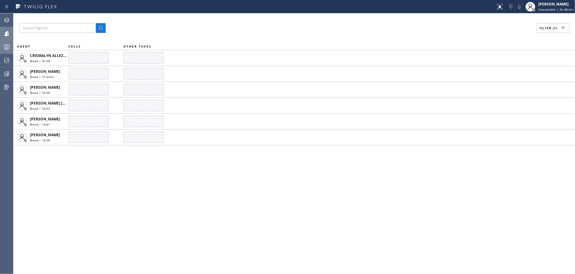  Describe the element at coordinates (137, 46) in the screenshot. I see `span: OTHER TASKS` at that location.